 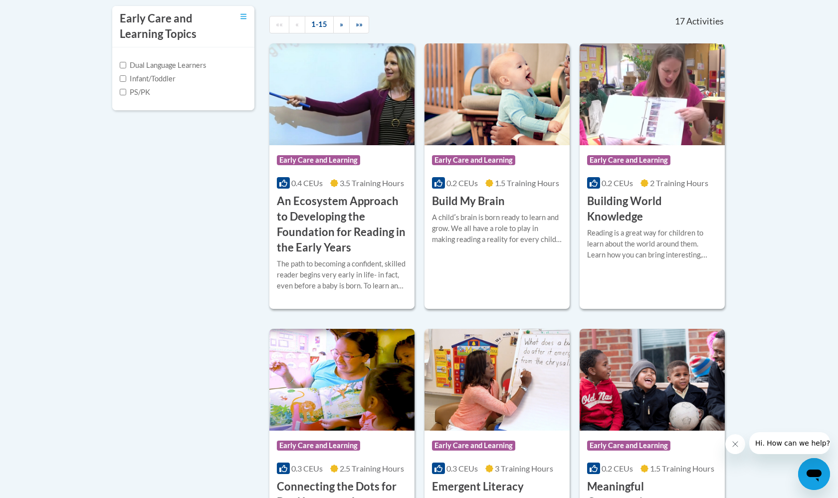 What do you see at coordinates (342, 275) in the screenshot?
I see `div: The path to becoming a confident, skilled reader begins very early in life- in fact, even before ...` at bounding box center [342, 275].